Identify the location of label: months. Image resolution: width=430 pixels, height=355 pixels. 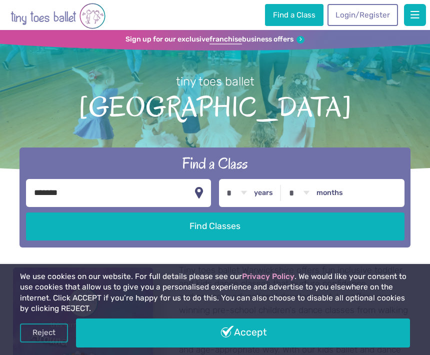
(329, 193).